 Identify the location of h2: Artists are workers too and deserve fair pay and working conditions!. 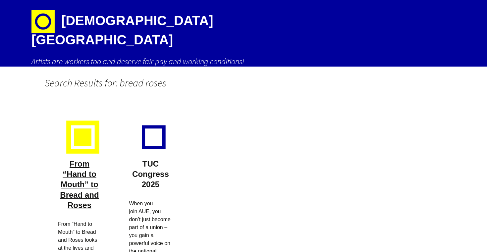
(243, 61).